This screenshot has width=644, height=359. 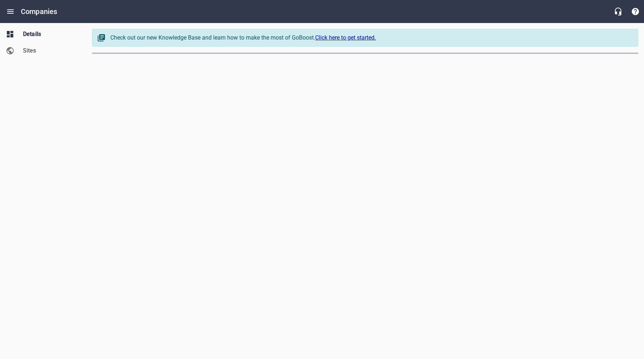 What do you see at coordinates (39, 11) in the screenshot?
I see `h6: Companies` at bounding box center [39, 11].